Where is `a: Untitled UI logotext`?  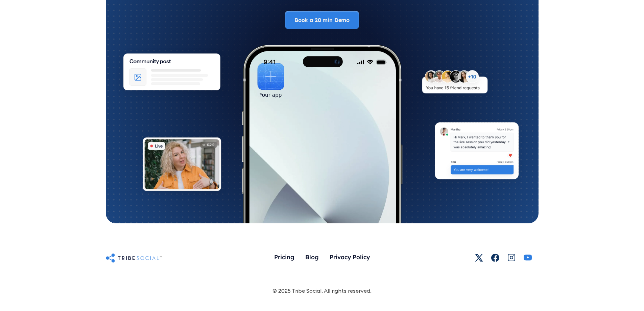
a: Untitled UI logotext is located at coordinates (137, 258).